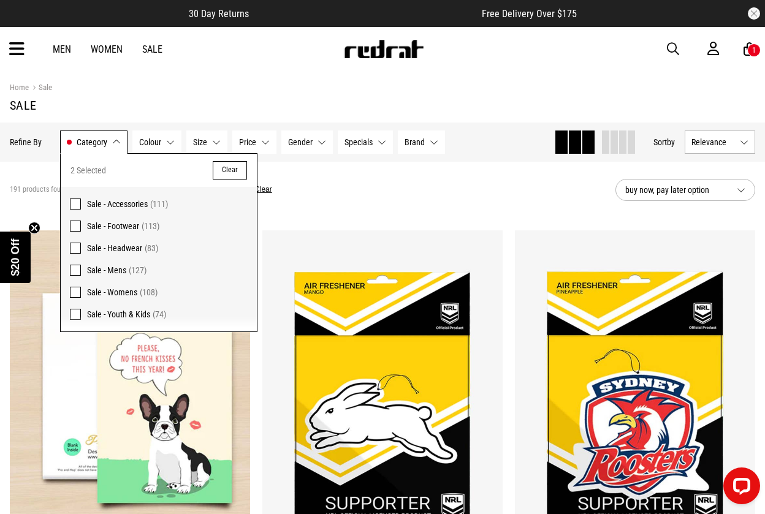 Image resolution: width=765 pixels, height=514 pixels. What do you see at coordinates (414, 142) in the screenshot?
I see `span: Brand` at bounding box center [414, 142].